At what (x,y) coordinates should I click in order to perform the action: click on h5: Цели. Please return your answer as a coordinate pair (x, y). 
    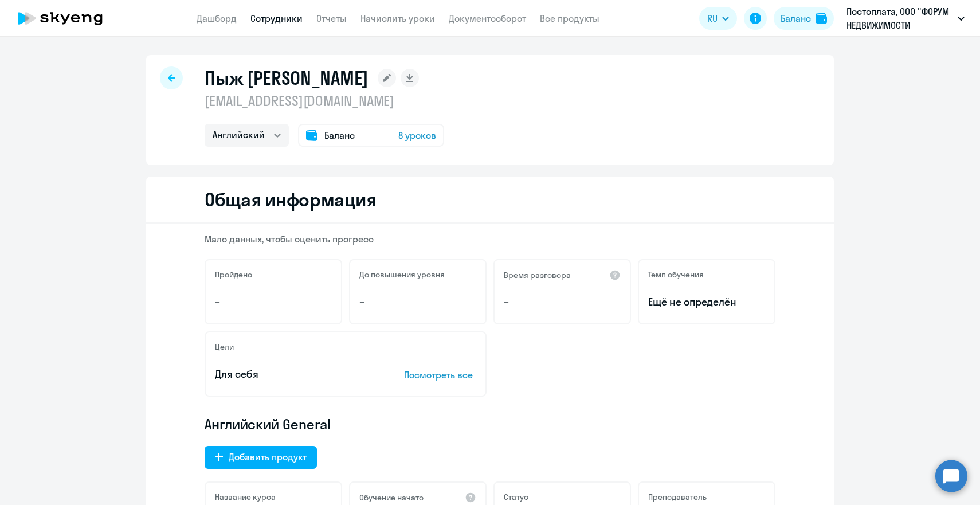
    Looking at the image, I should click on (224, 347).